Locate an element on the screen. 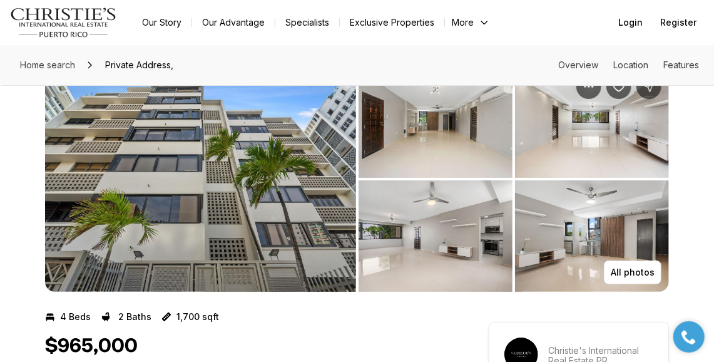 The width and height of the screenshot is (714, 362). a: Our Story is located at coordinates (161, 23).